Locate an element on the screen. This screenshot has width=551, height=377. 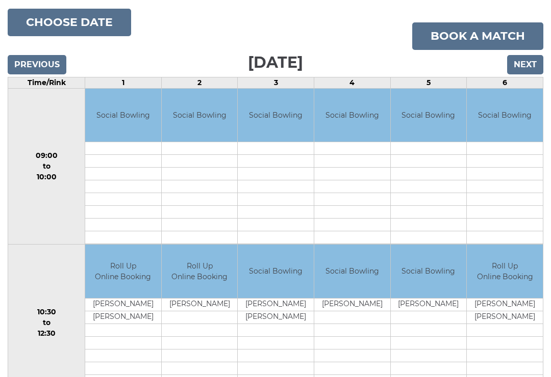
td: Time/Rink is located at coordinates (46, 83).